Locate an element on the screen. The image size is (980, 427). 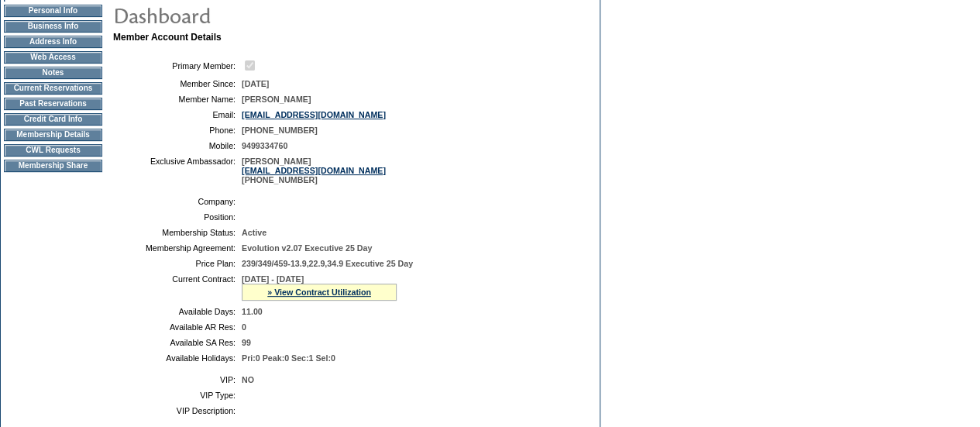
td: Price Plan: is located at coordinates (178, 263).